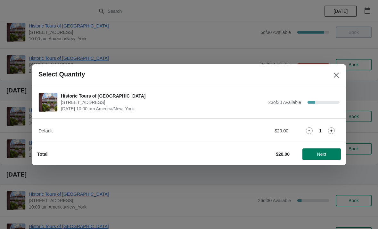 The height and width of the screenshot is (229, 378). What do you see at coordinates (320, 131) in the screenshot?
I see `strong: 1` at bounding box center [320, 131].